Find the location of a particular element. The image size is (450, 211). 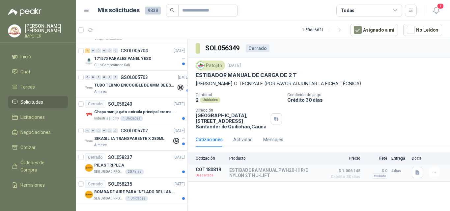

a: Tareas is located at coordinates (38, 87).